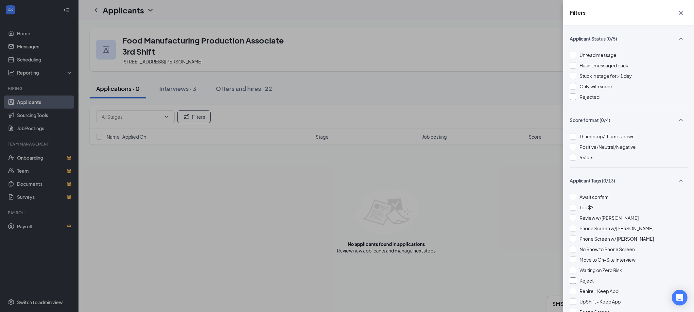 The image size is (694, 312). Describe the element at coordinates (606, 76) in the screenshot. I see `span: Stuck in stage for > 1 day` at that location.